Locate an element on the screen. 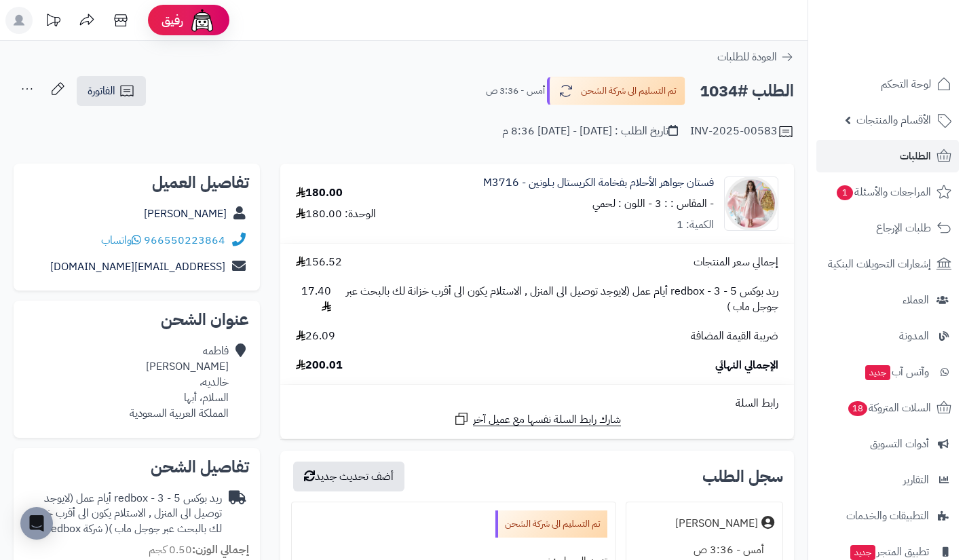 The height and width of the screenshot is (560, 967). a: العملاء is located at coordinates (887, 300).